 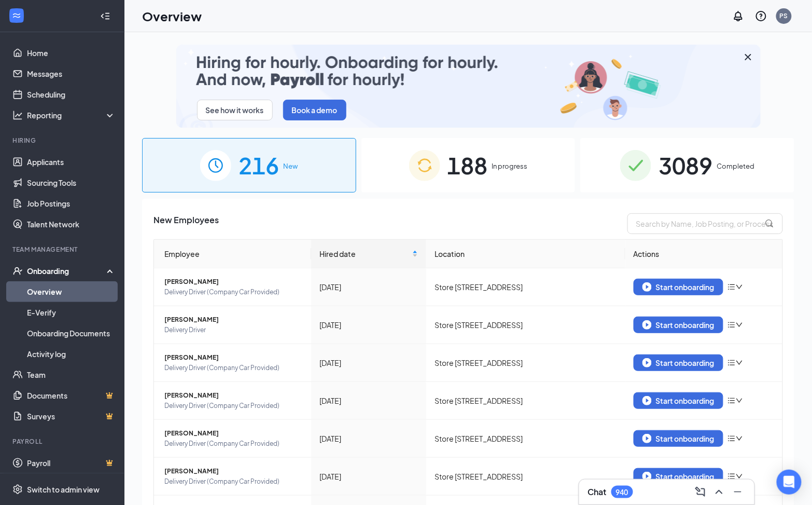 I want to click on svg: Analysis, so click(x=17, y=115).